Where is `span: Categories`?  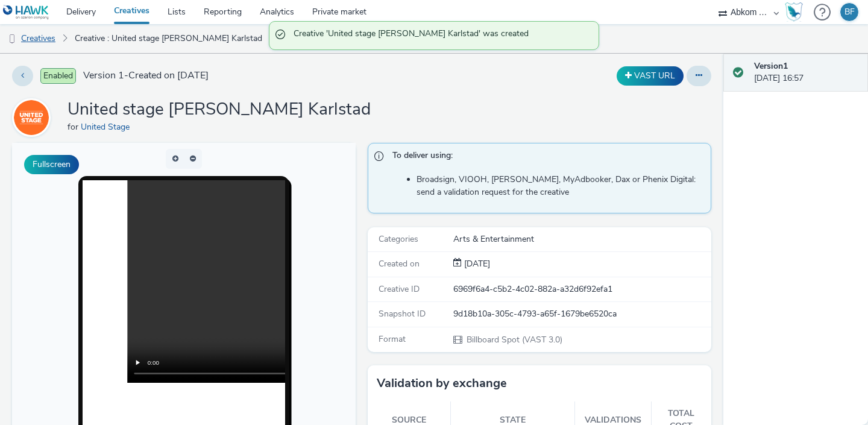
span: Categories is located at coordinates (398, 239).